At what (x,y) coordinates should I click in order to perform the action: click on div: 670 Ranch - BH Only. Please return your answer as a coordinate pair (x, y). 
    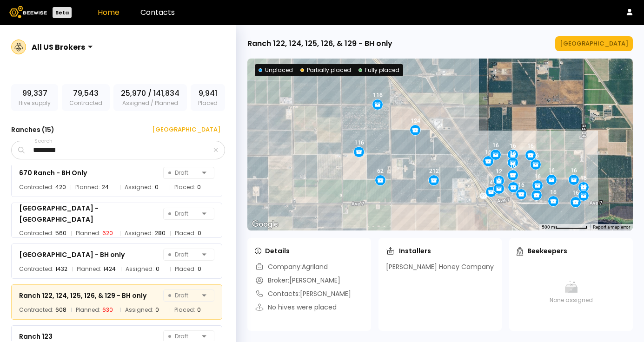
    Looking at the image, I should click on (53, 173).